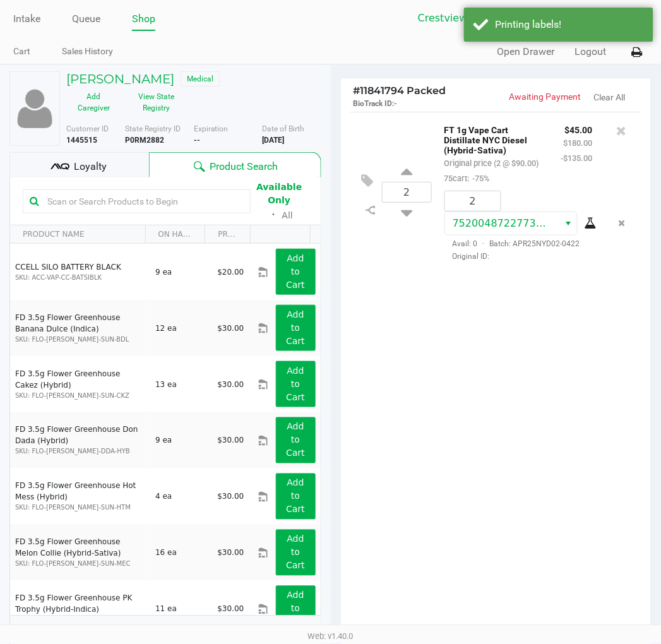 This screenshot has height=644, width=661. What do you see at coordinates (570, 25) in the screenshot?
I see `div: Printing labels!` at bounding box center [570, 25].